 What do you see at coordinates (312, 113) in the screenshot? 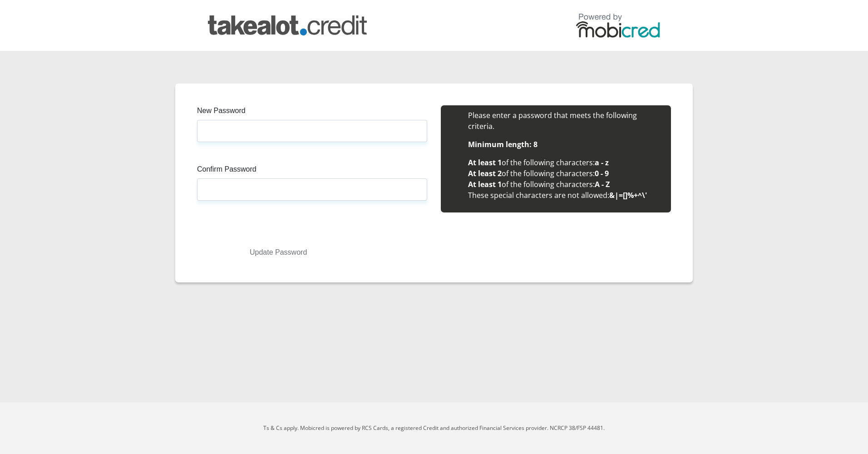
I see `label: New Password` at bounding box center [312, 113].